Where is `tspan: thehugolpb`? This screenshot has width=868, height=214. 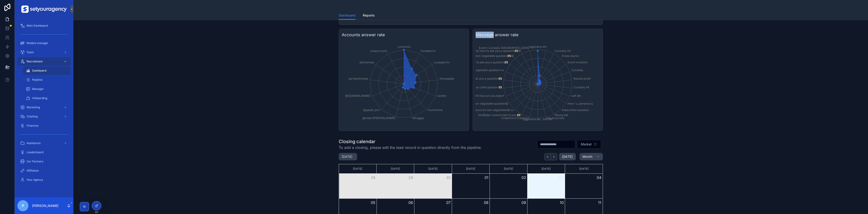 tspan: thehugolpb is located at coordinates (447, 78).